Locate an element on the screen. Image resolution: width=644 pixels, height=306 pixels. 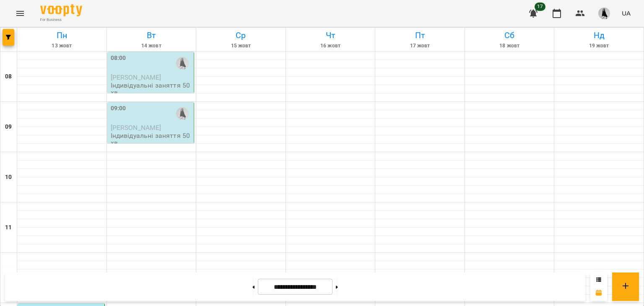
h6: Пт is located at coordinates (420, 35).